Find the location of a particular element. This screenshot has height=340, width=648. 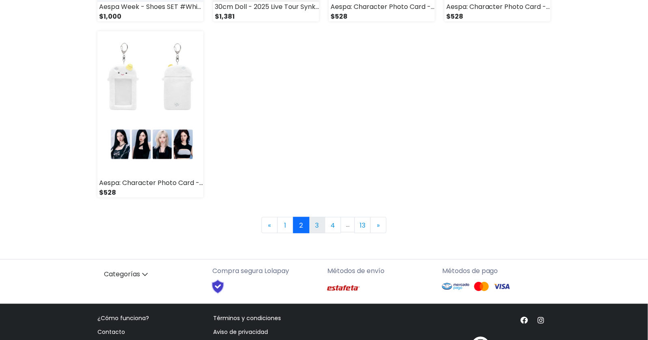

img: Shield Logo is located at coordinates (217, 287).